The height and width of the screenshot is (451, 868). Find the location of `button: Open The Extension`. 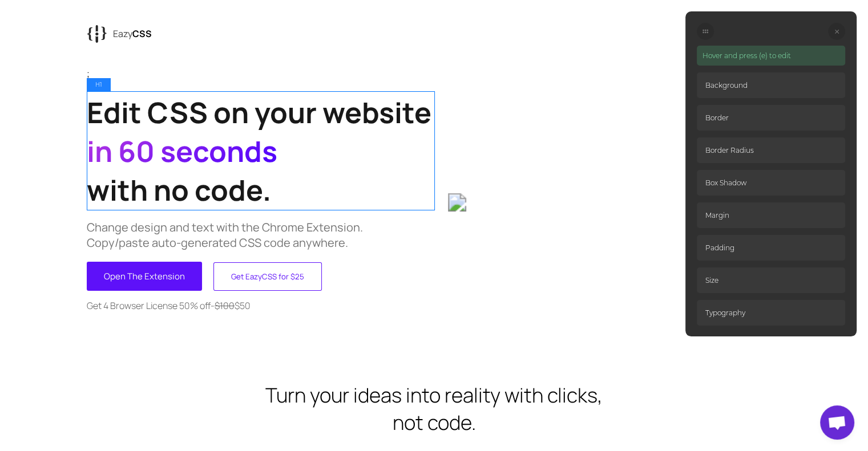

button: Open The Extension is located at coordinates (145, 276).